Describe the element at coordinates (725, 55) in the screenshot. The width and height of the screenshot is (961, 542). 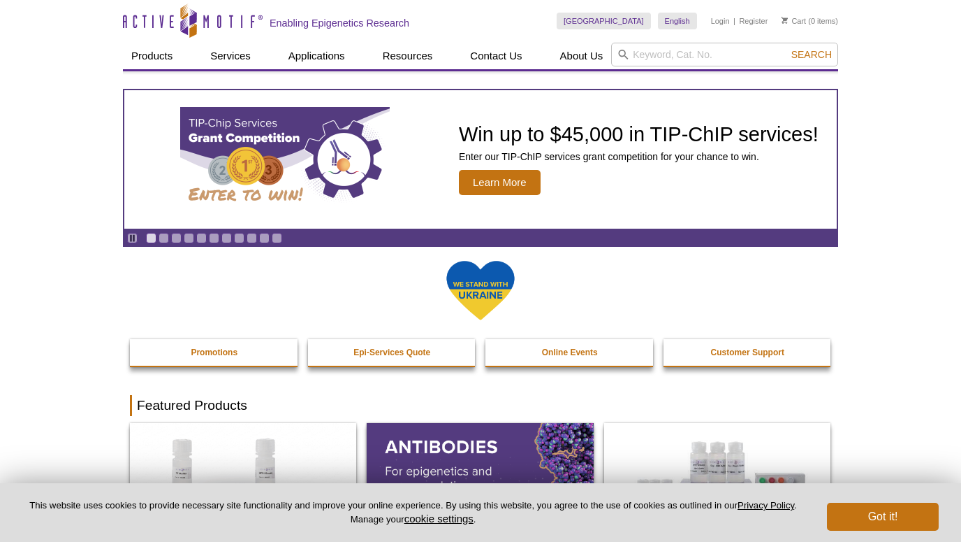
I see `input: Keyword, Cat. No.` at that location.